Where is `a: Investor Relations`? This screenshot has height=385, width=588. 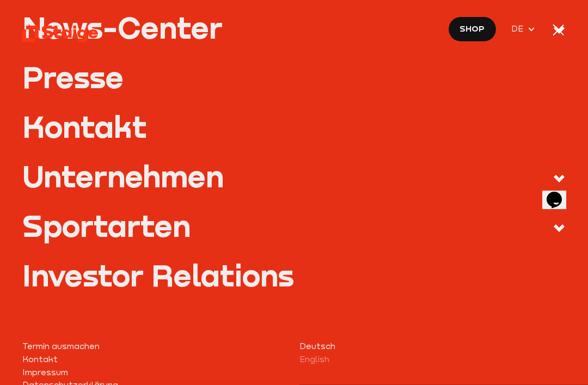 a: Investor Relations is located at coordinates (294, 275).